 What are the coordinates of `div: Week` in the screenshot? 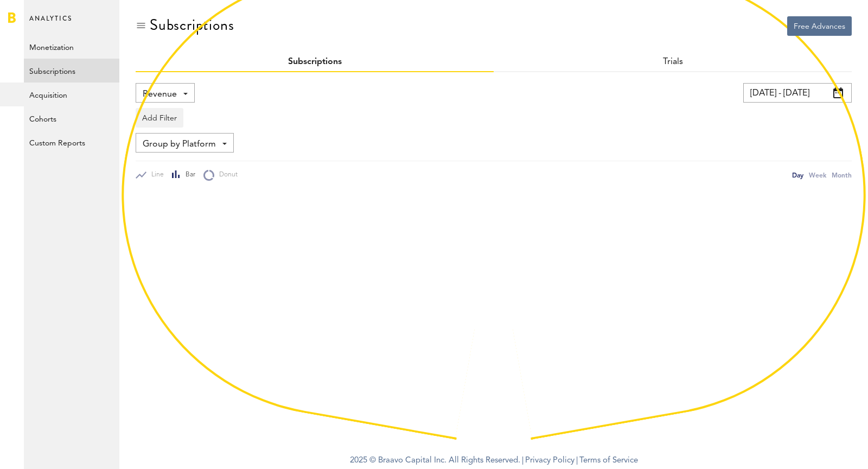 It's located at (818, 174).